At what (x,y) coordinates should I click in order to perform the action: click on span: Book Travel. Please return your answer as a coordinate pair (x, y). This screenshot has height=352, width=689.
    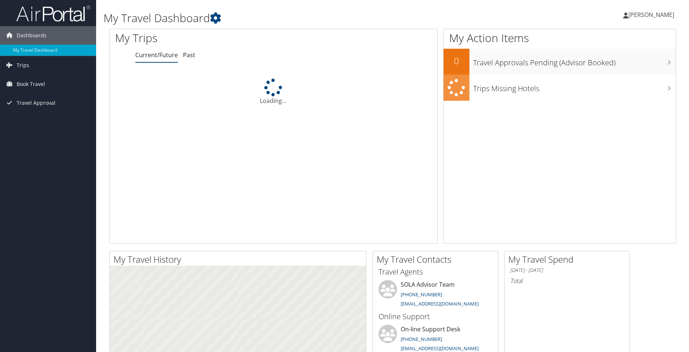
    Looking at the image, I should click on (31, 84).